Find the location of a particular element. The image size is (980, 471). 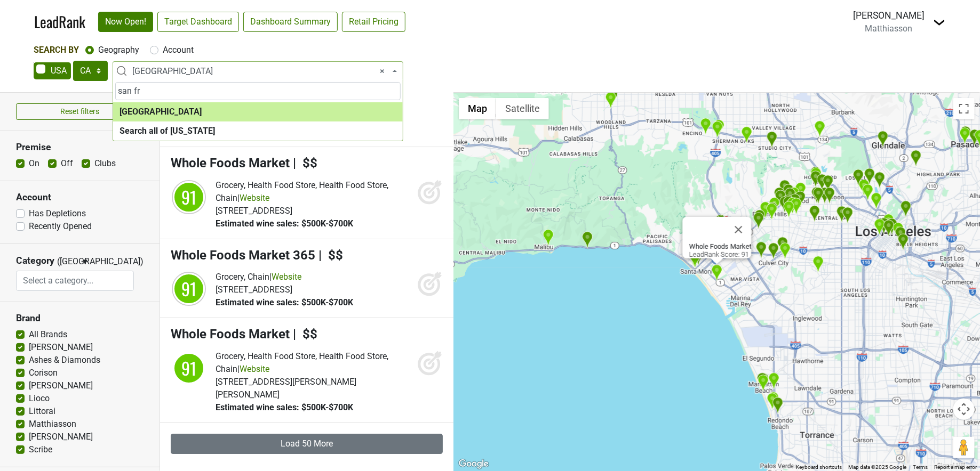

a: Target Dashboard is located at coordinates (198, 22).